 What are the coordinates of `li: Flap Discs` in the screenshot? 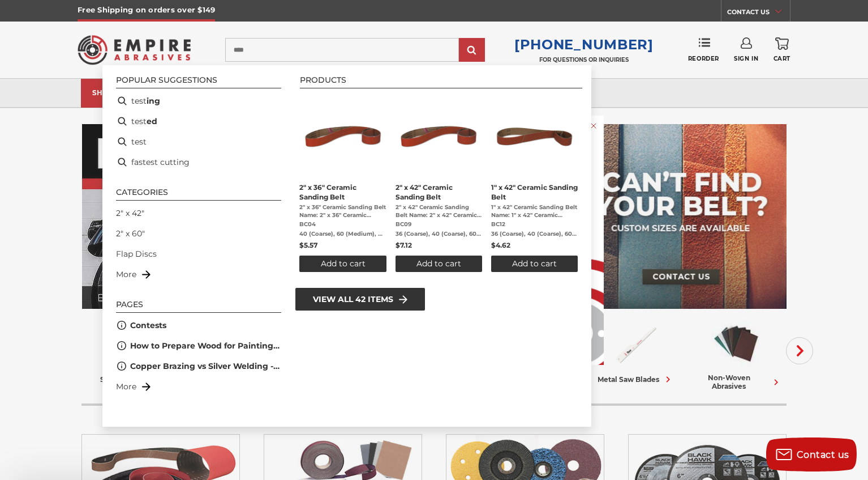 It's located at (198, 254).